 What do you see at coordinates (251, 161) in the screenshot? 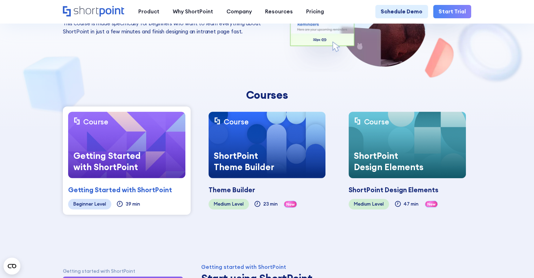
I see `div: ShortPoint Theme Builder` at bounding box center [251, 161].